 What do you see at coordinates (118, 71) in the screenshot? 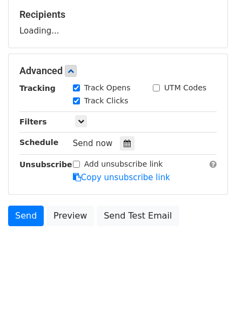
I see `h5: Advanced` at bounding box center [118, 71].